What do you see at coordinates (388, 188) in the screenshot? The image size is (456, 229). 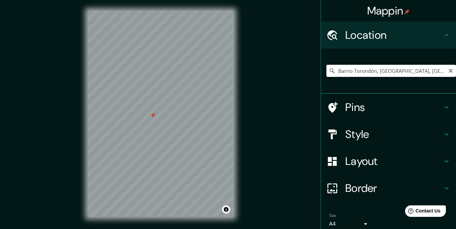 I see `div: Border` at bounding box center [388, 188].